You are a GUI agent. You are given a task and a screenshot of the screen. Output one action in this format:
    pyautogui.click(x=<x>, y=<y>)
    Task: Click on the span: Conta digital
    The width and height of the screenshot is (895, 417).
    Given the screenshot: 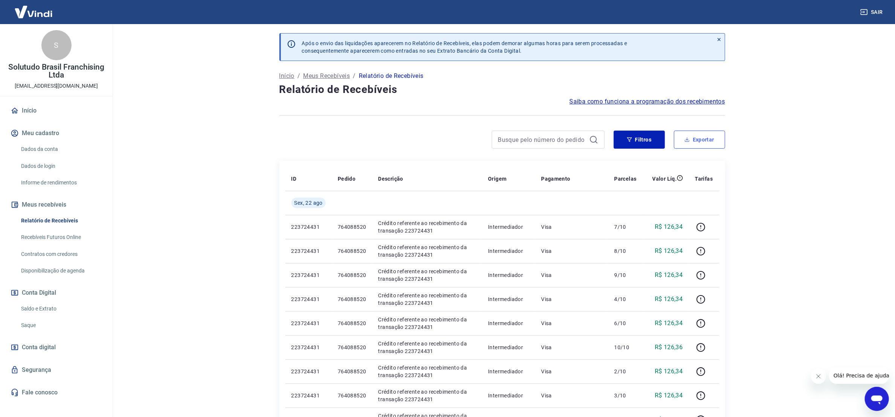 What is the action you would take?
    pyautogui.click(x=39, y=348)
    